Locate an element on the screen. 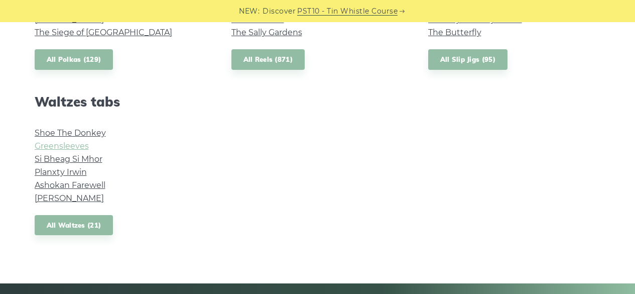 The height and width of the screenshot is (294, 635). a: The Butterfly is located at coordinates (455, 32).